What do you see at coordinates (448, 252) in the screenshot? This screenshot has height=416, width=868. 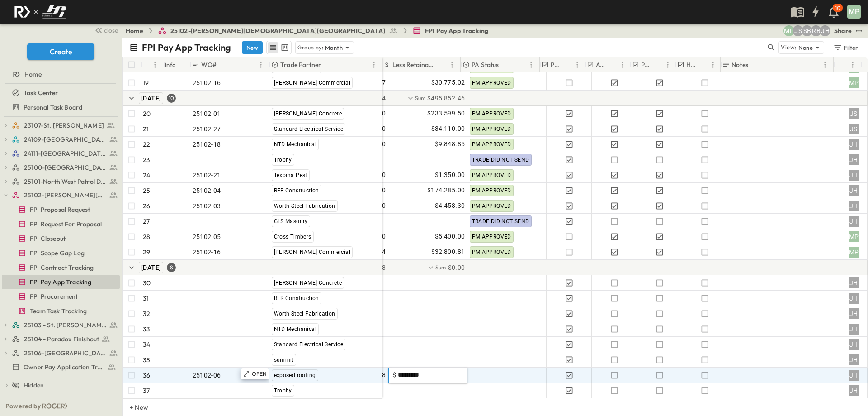 I see `span: $32,800.81` at bounding box center [448, 252].